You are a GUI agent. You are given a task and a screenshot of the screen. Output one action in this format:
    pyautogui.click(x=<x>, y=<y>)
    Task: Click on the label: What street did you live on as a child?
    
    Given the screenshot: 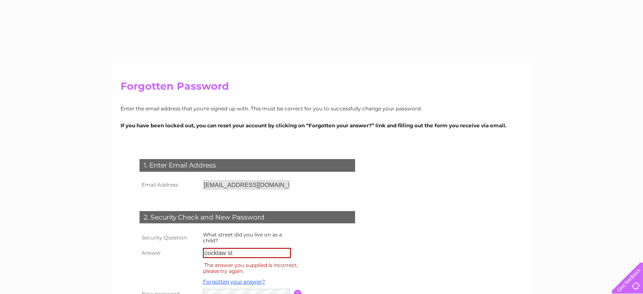 What is the action you would take?
    pyautogui.click(x=242, y=237)
    